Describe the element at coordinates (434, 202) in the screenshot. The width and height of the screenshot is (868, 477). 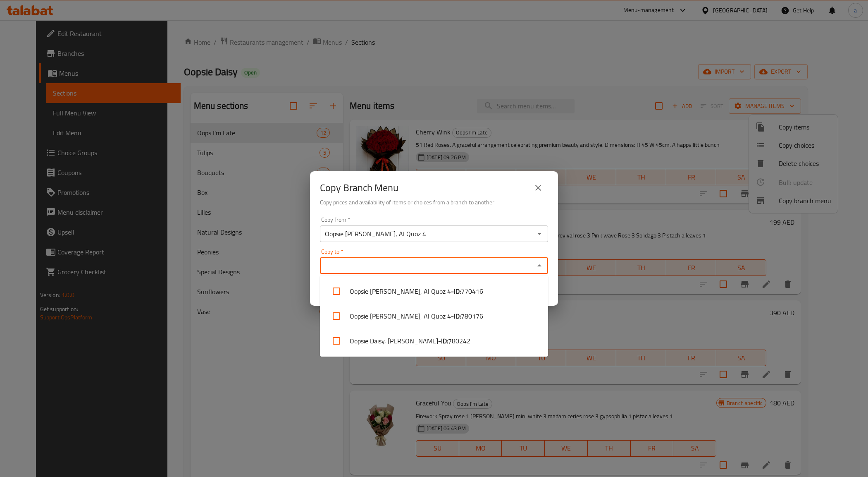
I see `h6: Copy prices and availability of items or choices from a branch to another` at that location.